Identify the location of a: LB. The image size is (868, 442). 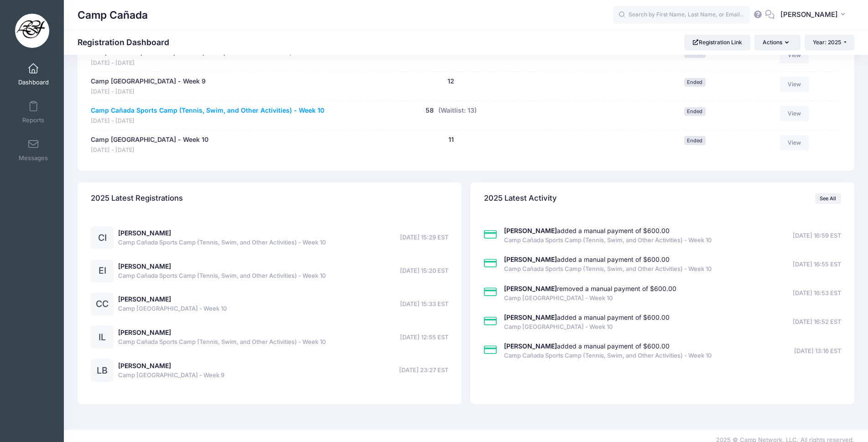
(102, 371).